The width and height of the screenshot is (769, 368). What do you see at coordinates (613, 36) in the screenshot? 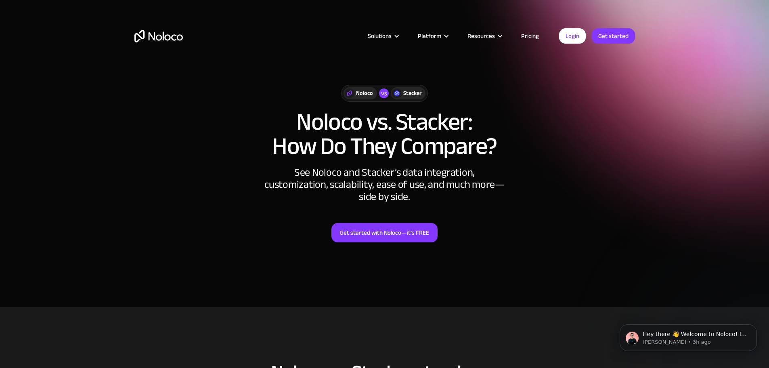
I see `a: Get started` at bounding box center [613, 36].